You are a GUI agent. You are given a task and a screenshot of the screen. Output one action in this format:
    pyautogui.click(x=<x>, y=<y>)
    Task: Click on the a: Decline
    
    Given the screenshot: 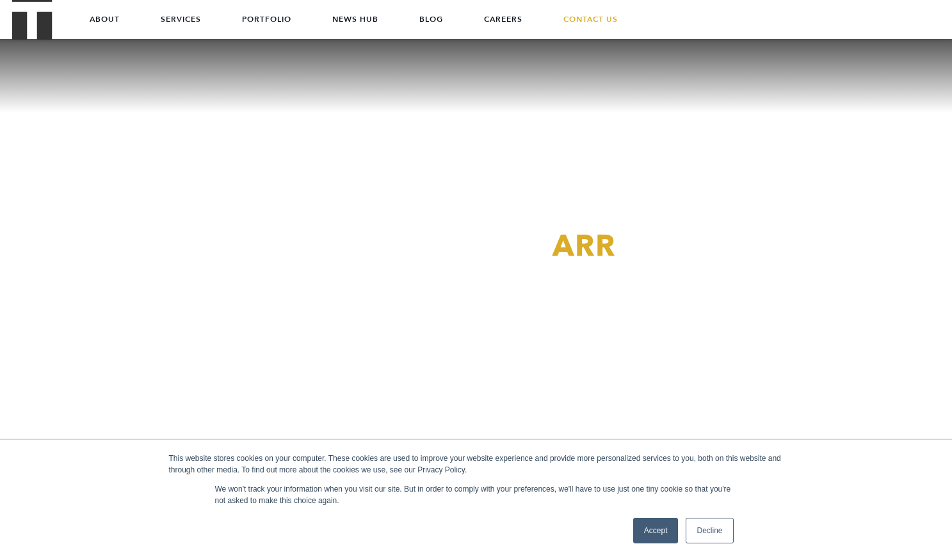 What is the action you would take?
    pyautogui.click(x=709, y=531)
    